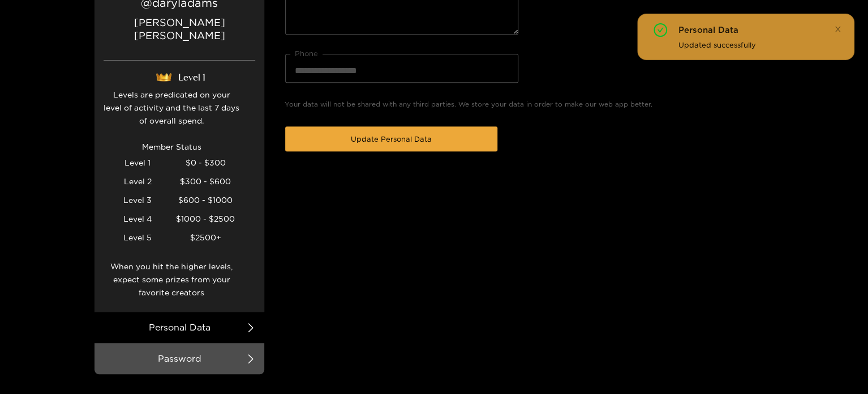 The image size is (868, 394). What do you see at coordinates (206, 218) in the screenshot?
I see `div: $1000 - $2500` at bounding box center [206, 218].